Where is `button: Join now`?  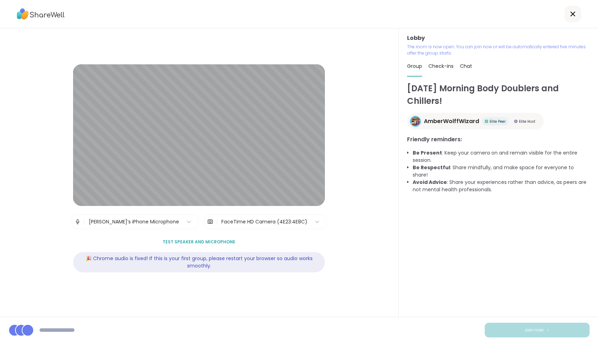
button: Join now is located at coordinates (537, 330).